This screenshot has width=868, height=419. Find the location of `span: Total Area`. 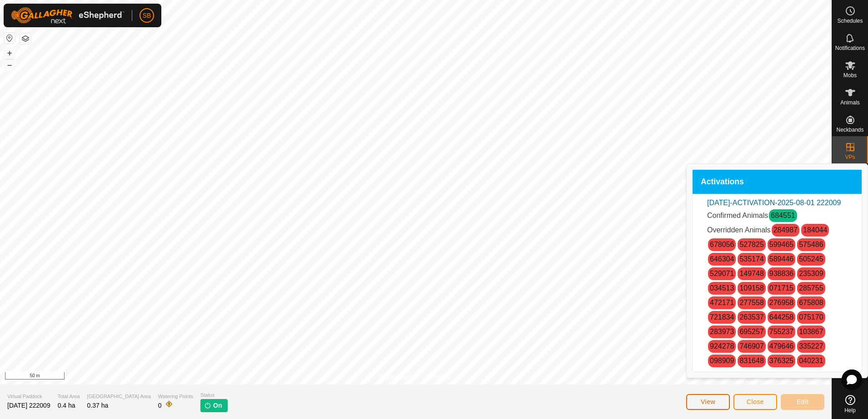

span: Total Area is located at coordinates (69, 396).